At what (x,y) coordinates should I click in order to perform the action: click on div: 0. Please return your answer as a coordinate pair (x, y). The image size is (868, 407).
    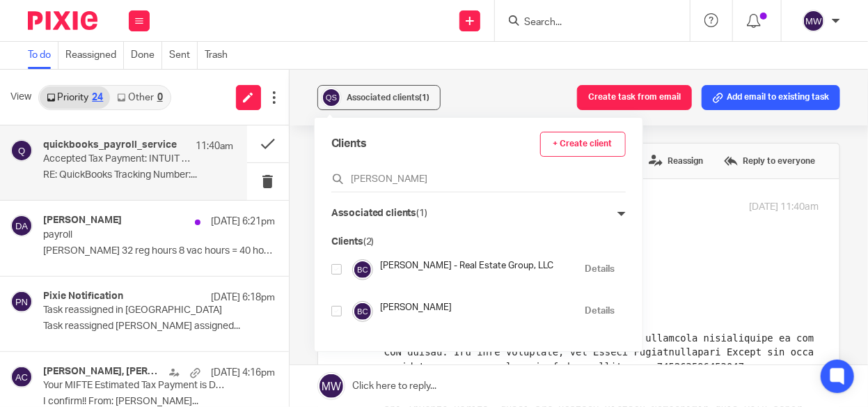
    Looking at the image, I should click on (160, 98).